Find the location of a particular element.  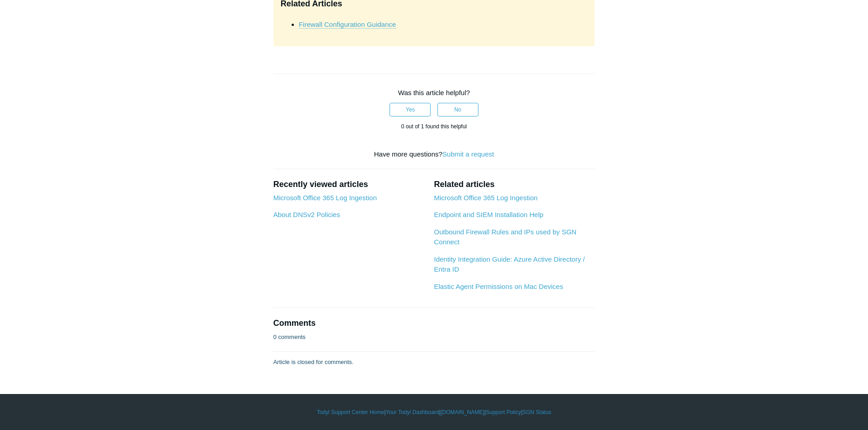

a: Todyl Support Center Home is located at coordinates (350, 413).